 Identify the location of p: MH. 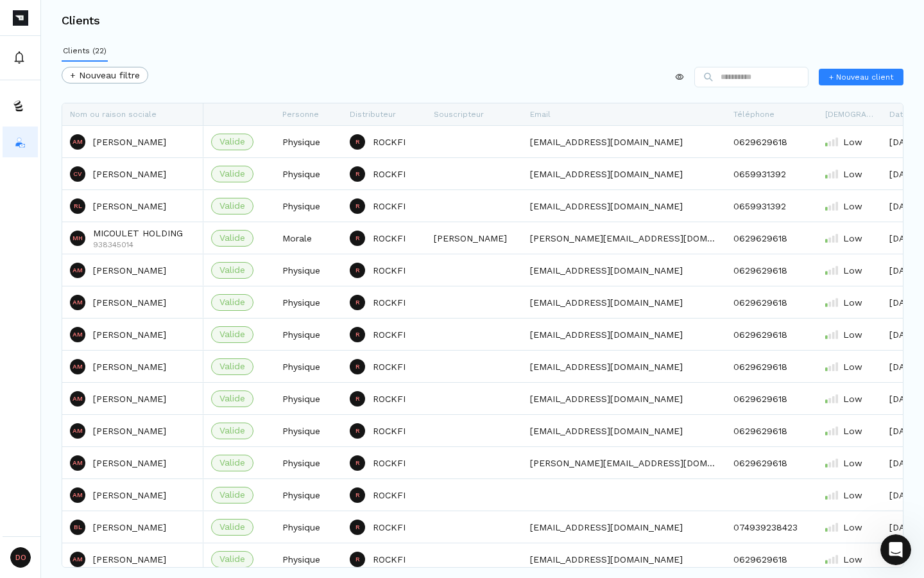
(77, 238).